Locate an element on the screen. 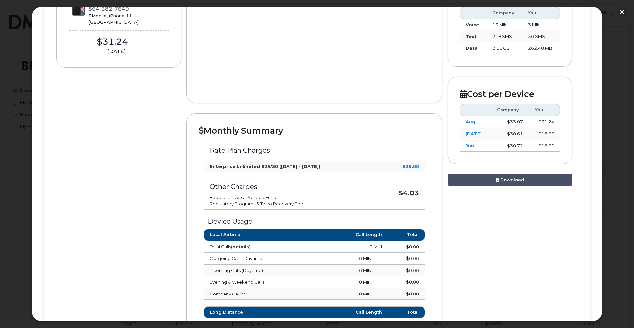  h3: Other Charges is located at coordinates (291, 187).